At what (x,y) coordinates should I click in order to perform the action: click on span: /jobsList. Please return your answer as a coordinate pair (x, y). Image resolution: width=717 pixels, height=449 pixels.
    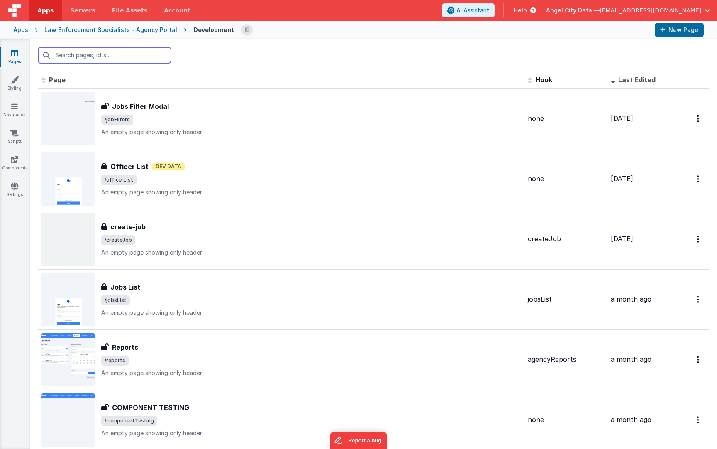
    Looking at the image, I should click on (115, 300).